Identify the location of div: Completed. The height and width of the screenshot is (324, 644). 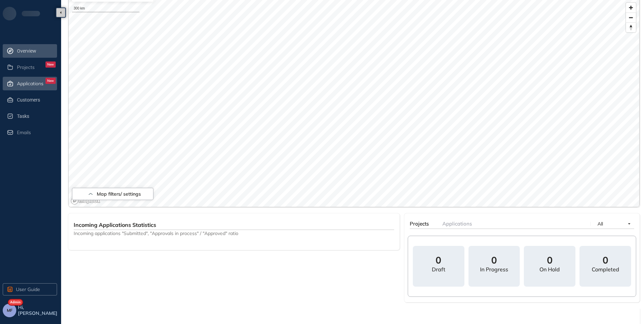
(606, 269).